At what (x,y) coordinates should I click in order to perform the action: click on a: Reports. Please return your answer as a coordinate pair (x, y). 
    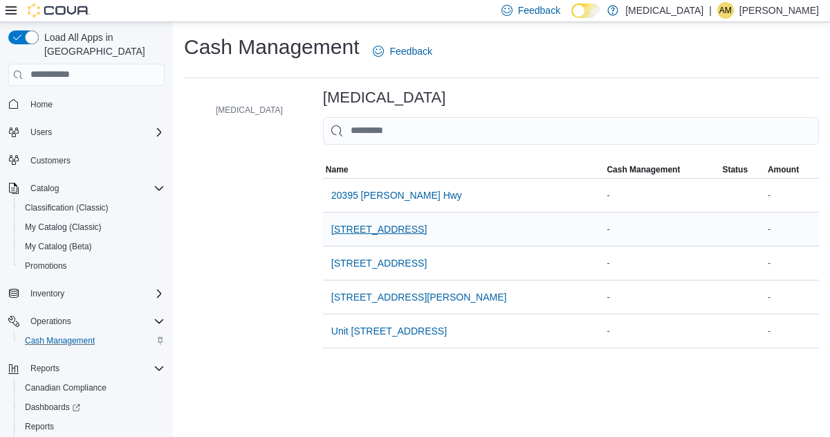
    Looking at the image, I should click on (39, 426).